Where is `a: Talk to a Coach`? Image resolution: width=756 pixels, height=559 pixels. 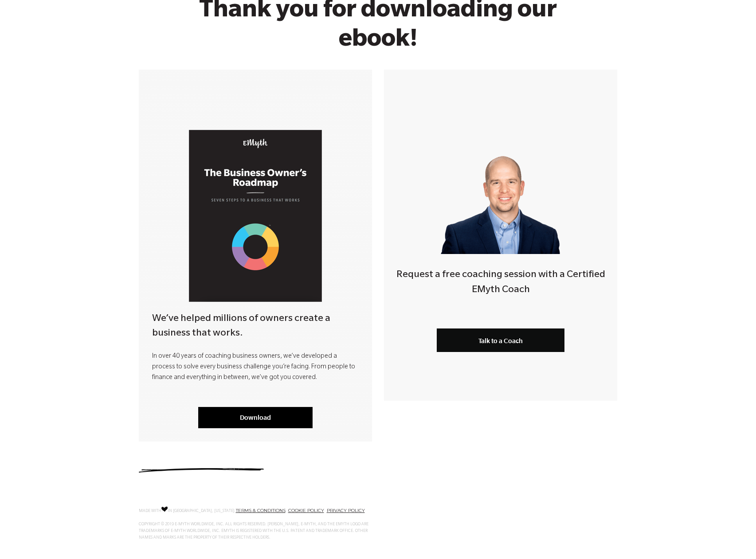 a: Talk to a Coach is located at coordinates (501, 340).